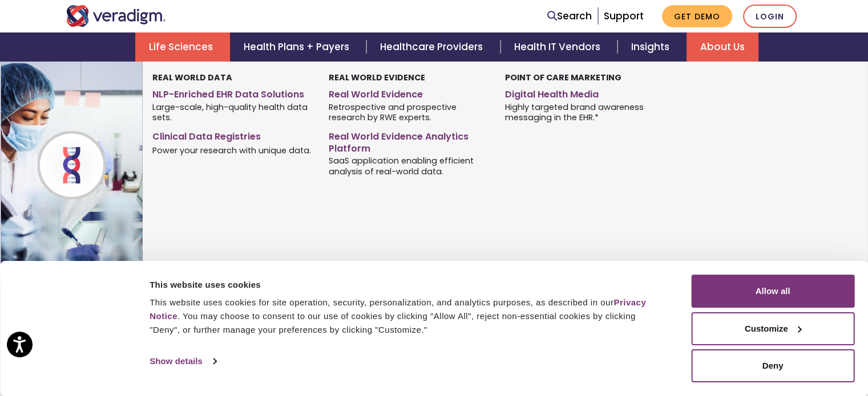 The width and height of the screenshot is (868, 396). What do you see at coordinates (407, 316) in the screenshot?
I see `div: This website uses cookies for site operation, security, personalization, and analytics purposes, ...` at bounding box center [407, 316].